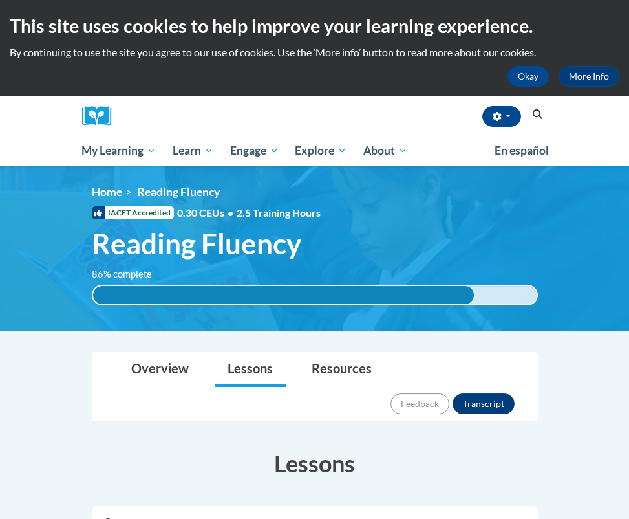  What do you see at coordinates (102, 116) in the screenshot?
I see `img: Logo brand` at bounding box center [102, 116].